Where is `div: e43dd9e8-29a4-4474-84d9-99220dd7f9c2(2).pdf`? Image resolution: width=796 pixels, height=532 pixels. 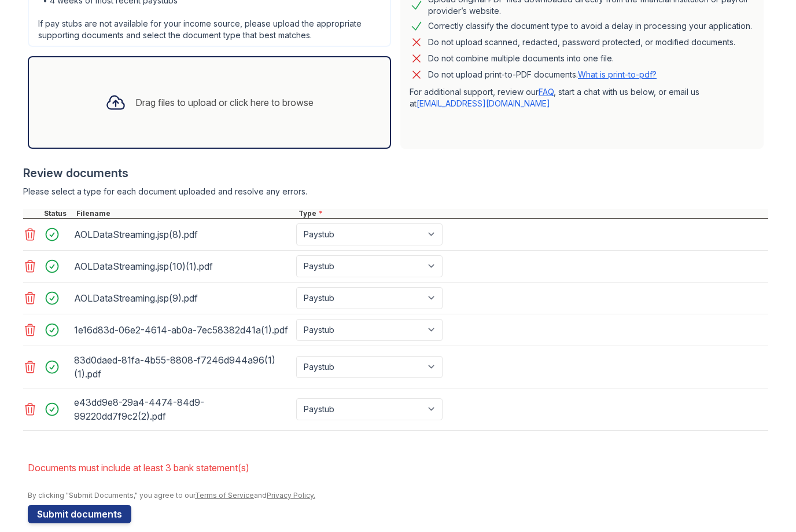 div: e43dd9e8-29a4-4474-84d9-99220dd7f9c2(2).pdf is located at coordinates (183, 409).